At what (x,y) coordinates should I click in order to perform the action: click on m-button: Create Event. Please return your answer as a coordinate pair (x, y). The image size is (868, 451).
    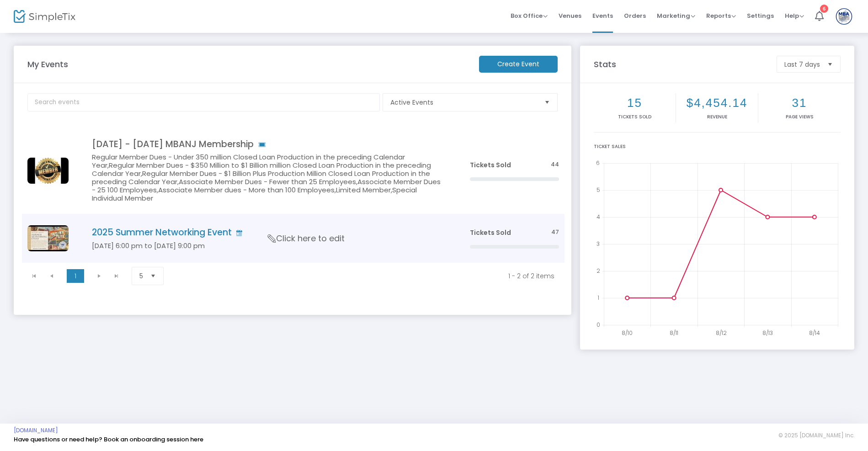
    Looking at the image, I should click on (519, 64).